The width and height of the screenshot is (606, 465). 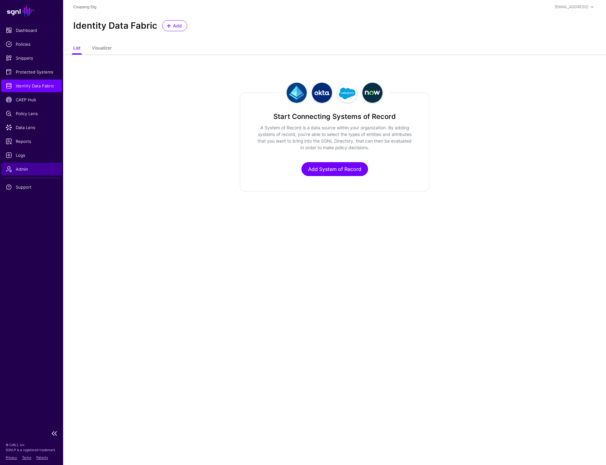 What do you see at coordinates (115, 26) in the screenshot?
I see `h2: Identity Data Fabric` at bounding box center [115, 26].